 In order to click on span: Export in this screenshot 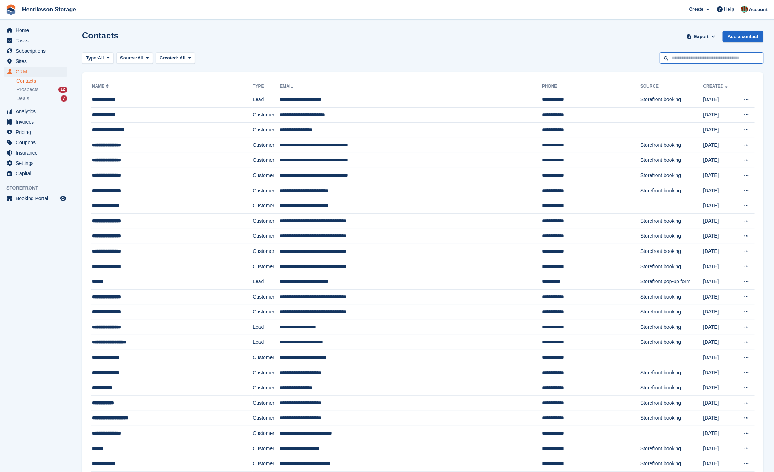, I will do `click(701, 37)`.